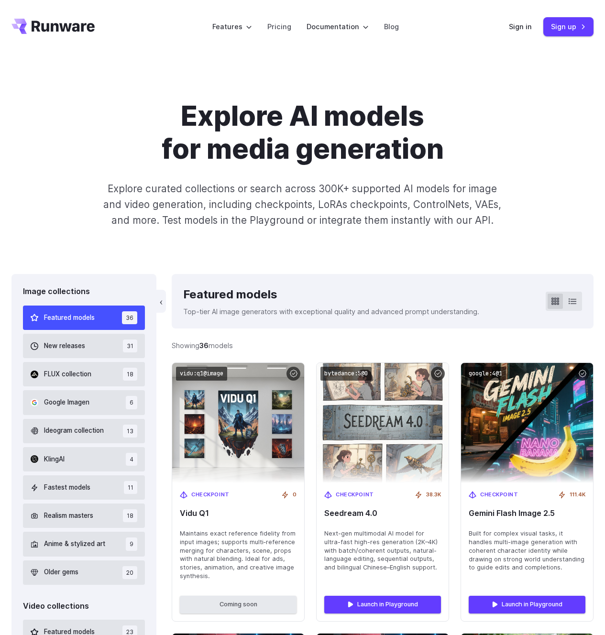 The width and height of the screenshot is (605, 635). Describe the element at coordinates (232, 26) in the screenshot. I see `label: Features` at that location.